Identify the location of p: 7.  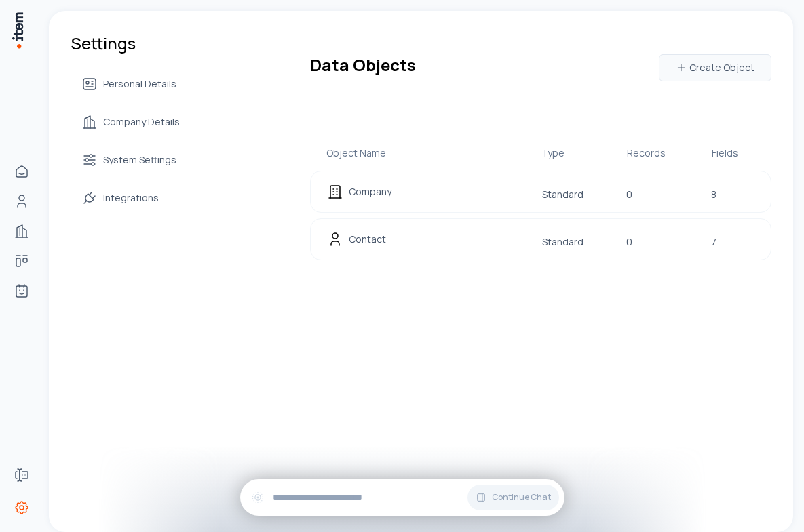
(732, 242).